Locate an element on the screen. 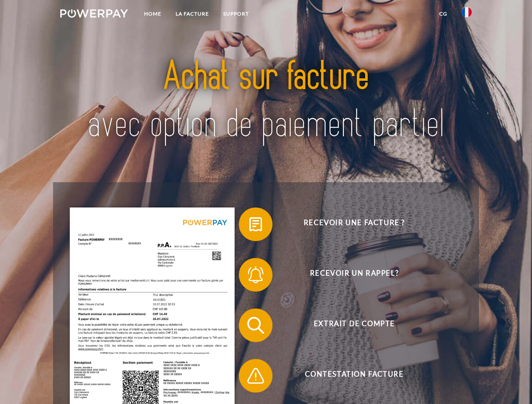  img: qb_bill.svg is located at coordinates (256, 225).